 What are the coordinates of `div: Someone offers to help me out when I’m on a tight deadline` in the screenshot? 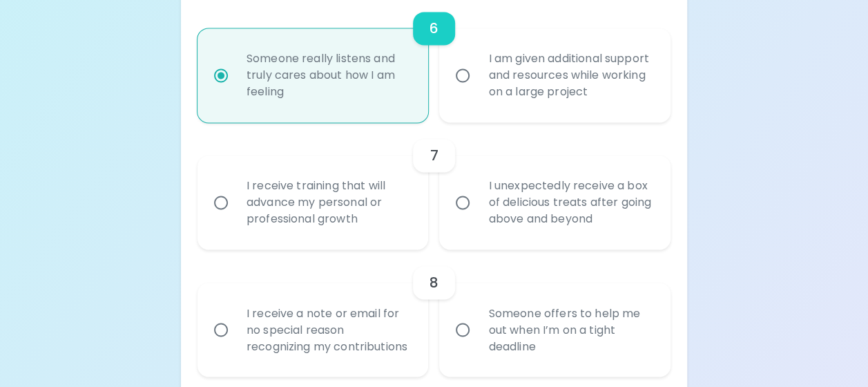 It's located at (570, 330).